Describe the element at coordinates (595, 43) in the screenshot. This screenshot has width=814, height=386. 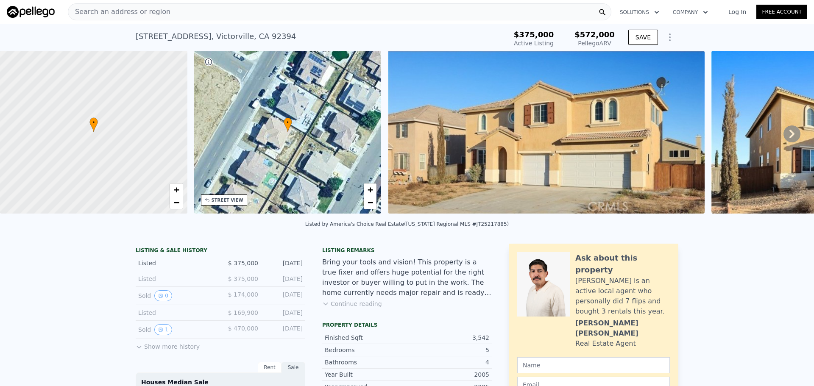
I see `div: Pellego ARV` at that location.